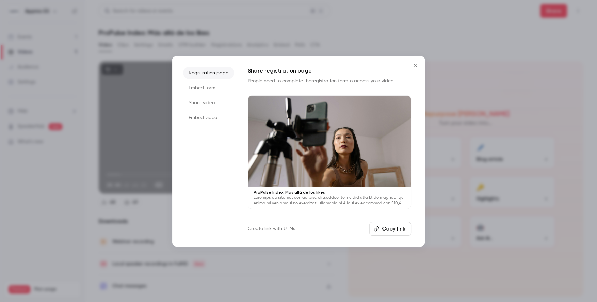 Image resolution: width=597 pixels, height=302 pixels. What do you see at coordinates (390, 229) in the screenshot?
I see `button: Copy link` at bounding box center [390, 229].